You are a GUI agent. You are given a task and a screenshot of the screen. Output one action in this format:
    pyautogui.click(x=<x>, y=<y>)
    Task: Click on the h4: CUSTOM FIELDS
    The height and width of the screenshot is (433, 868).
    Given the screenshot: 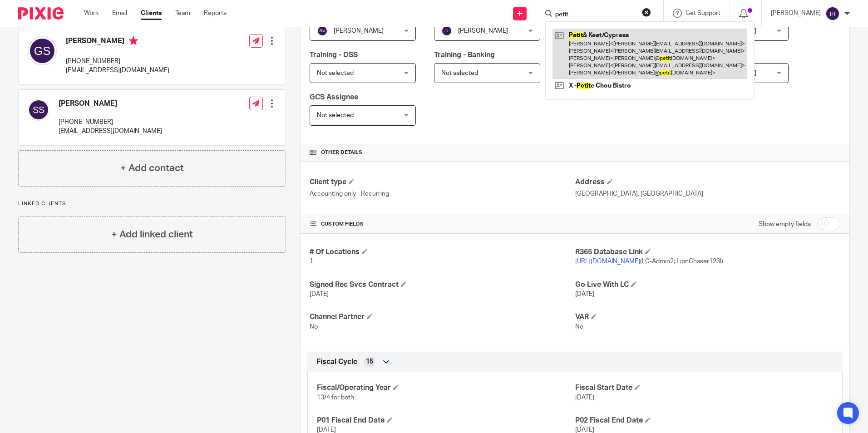 What is the action you would take?
    pyautogui.click(x=442, y=224)
    